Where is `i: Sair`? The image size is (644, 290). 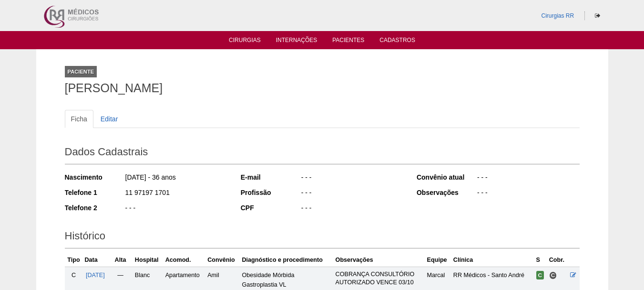
i: Sair is located at coordinates (598, 16).